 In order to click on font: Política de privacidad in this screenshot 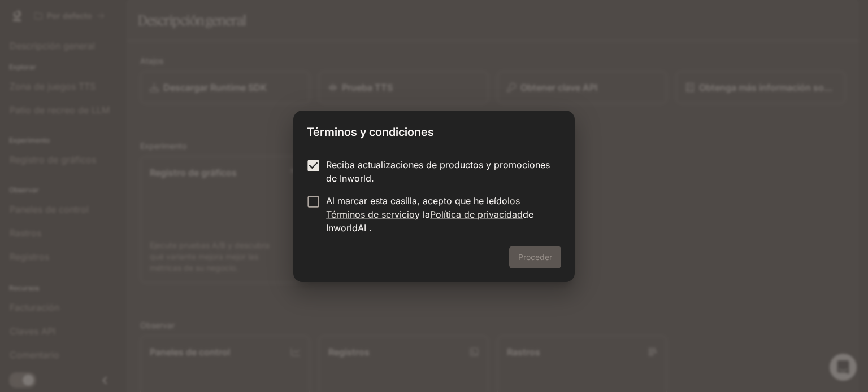, I will do `click(476, 214)`.